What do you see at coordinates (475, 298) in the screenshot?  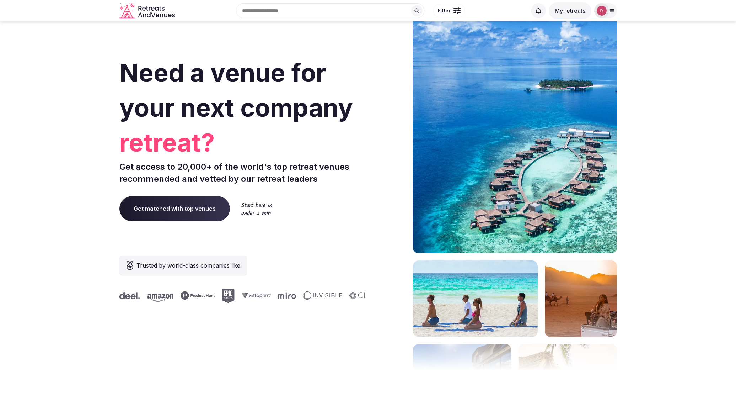 I see `img: yoga on tropical beach` at bounding box center [475, 298].